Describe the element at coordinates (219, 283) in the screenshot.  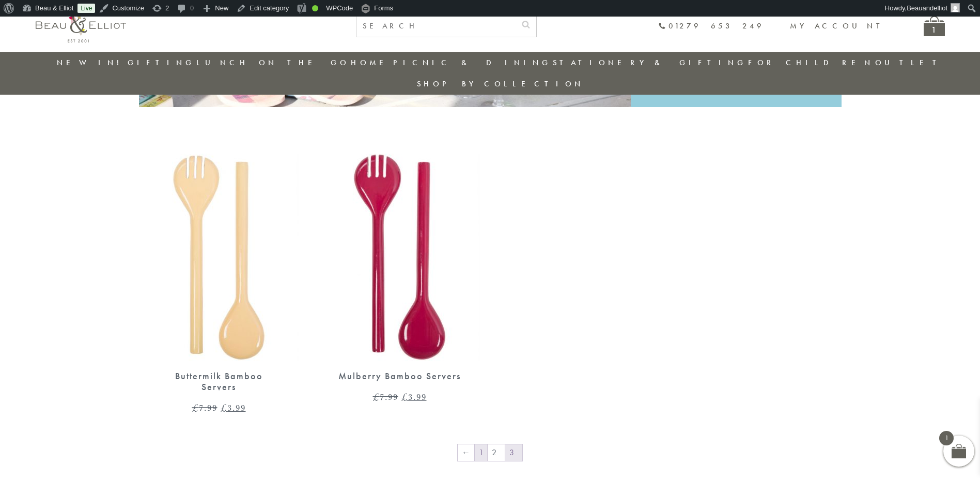
I see `a: Buttermilk Bamboo Servers Buttermilk Bamboo Servers` at that location.